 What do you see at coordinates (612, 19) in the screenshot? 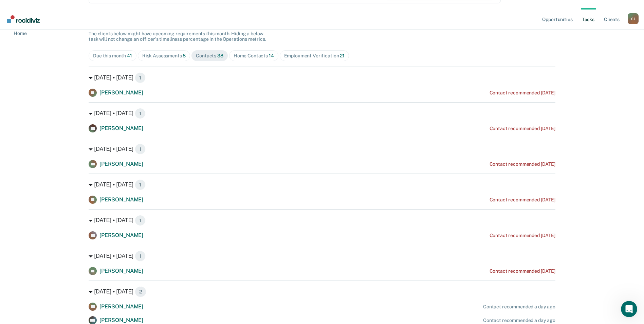
I see `a: Clients` at bounding box center [612, 19].